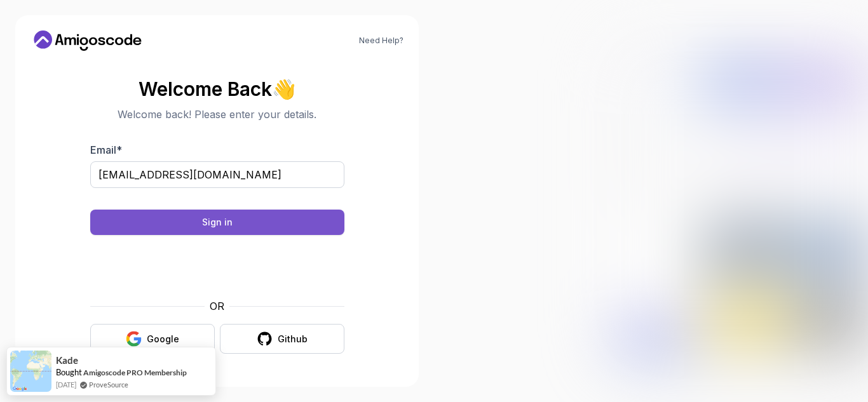 The height and width of the screenshot is (402, 868). What do you see at coordinates (292, 339) in the screenshot?
I see `div: Github` at bounding box center [292, 339].